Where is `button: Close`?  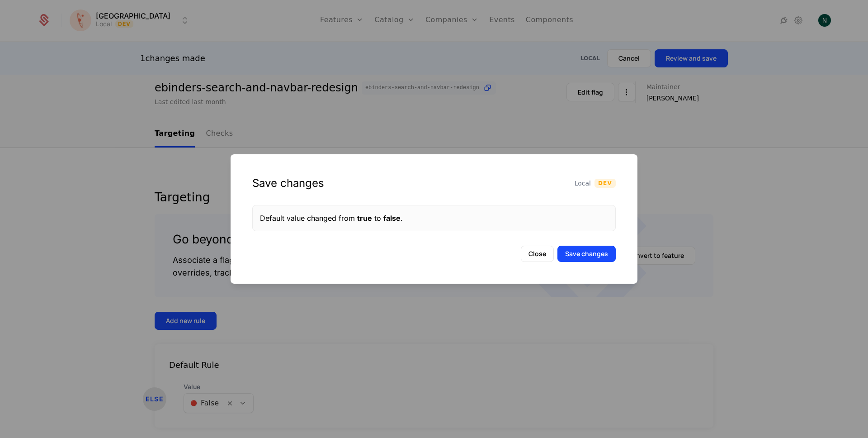
button: Close is located at coordinates (537, 254).